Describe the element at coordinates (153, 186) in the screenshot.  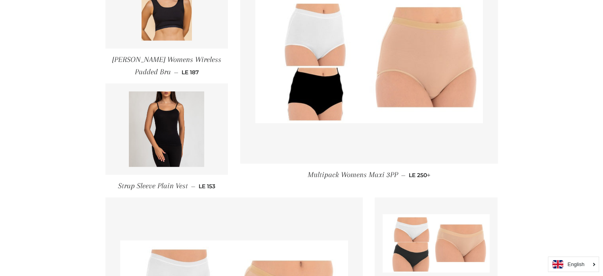
I see `span: Strap Sleeve Plain Vest` at that location.